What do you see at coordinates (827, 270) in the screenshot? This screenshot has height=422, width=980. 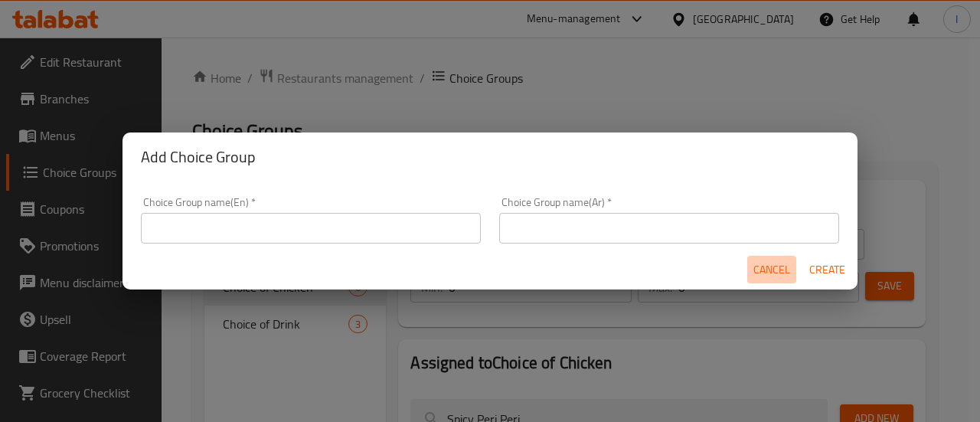 I see `button: Create` at bounding box center [827, 270].